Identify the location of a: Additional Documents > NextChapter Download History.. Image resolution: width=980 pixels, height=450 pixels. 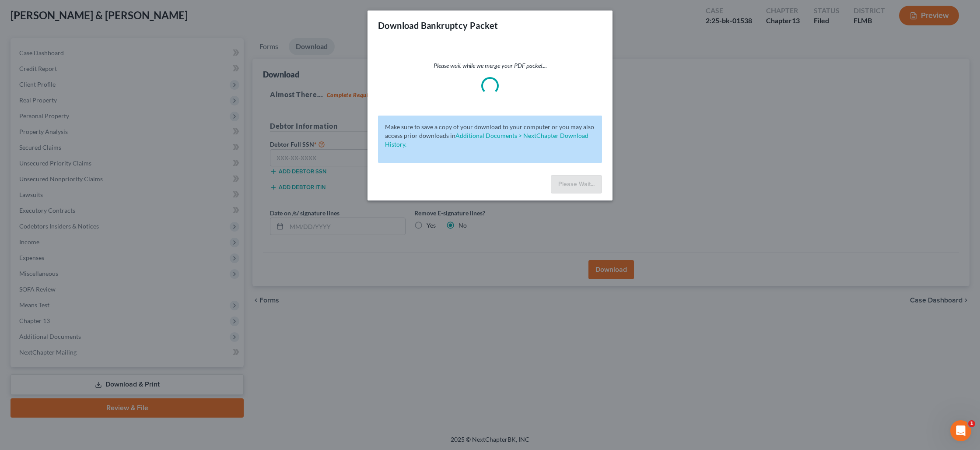
(486, 140).